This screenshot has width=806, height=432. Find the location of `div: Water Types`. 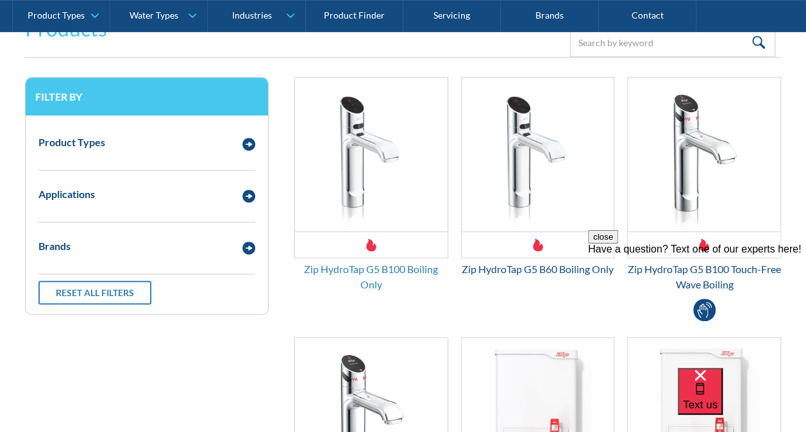

div: Water Types is located at coordinates (154, 15).